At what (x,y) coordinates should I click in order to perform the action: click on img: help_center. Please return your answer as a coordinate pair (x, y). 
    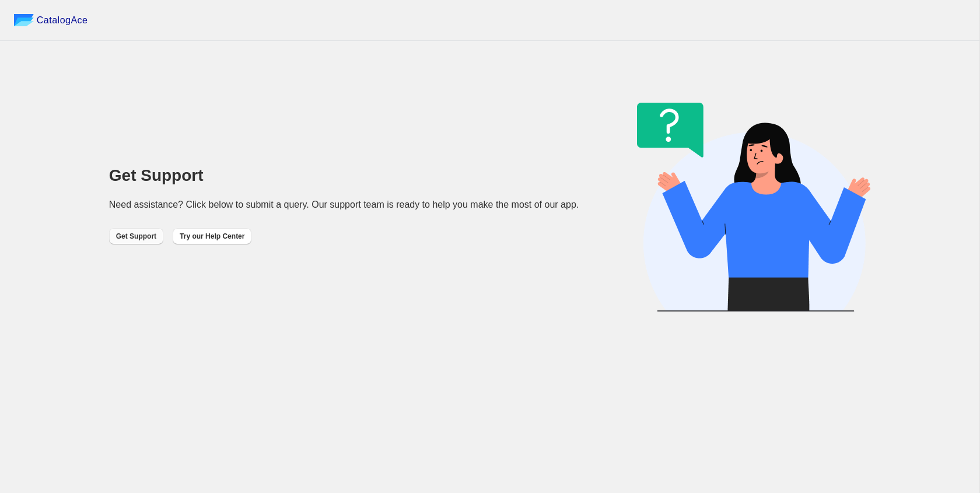
    Looking at the image, I should click on (754, 207).